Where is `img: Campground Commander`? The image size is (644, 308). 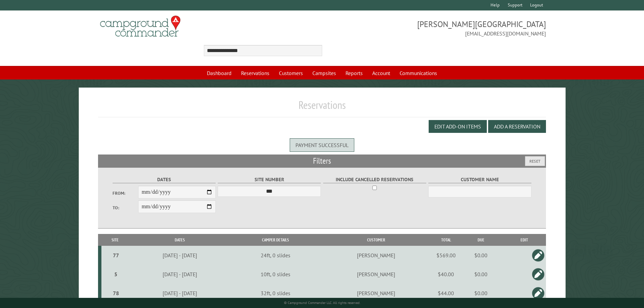
img: Campground Commander is located at coordinates (140, 26).